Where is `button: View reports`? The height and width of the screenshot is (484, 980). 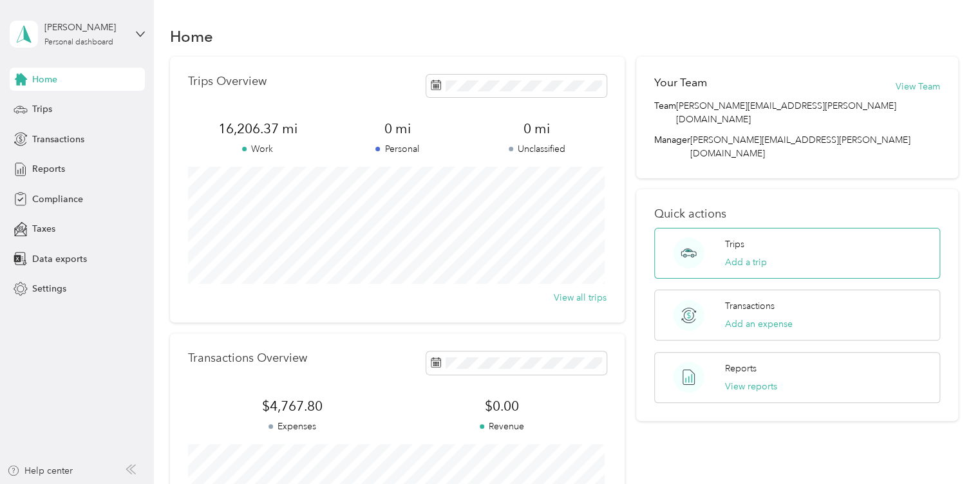
button: View reports is located at coordinates (750, 386).